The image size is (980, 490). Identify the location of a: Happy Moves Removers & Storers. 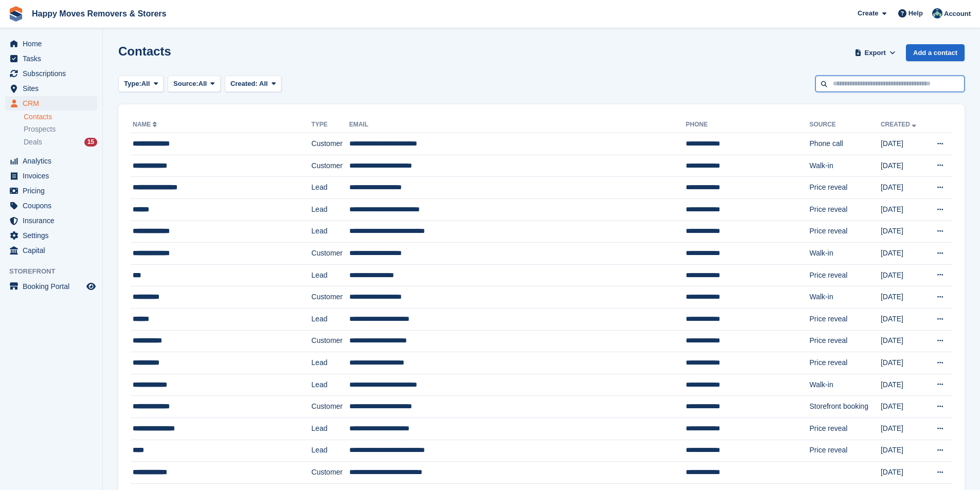
(99, 13).